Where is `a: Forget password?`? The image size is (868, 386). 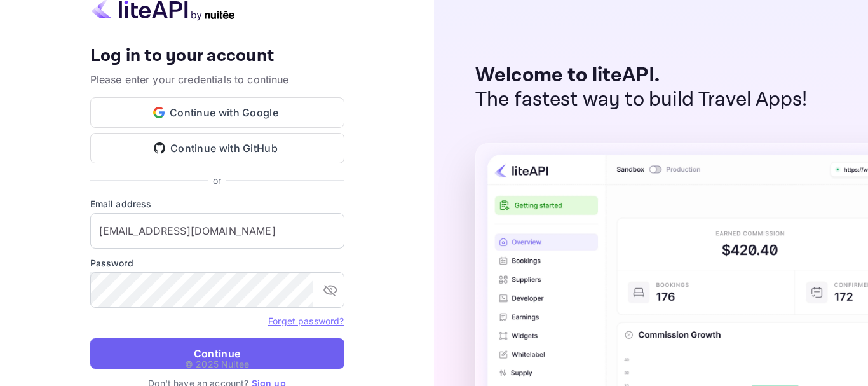
a: Forget password? is located at coordinates (306, 320).